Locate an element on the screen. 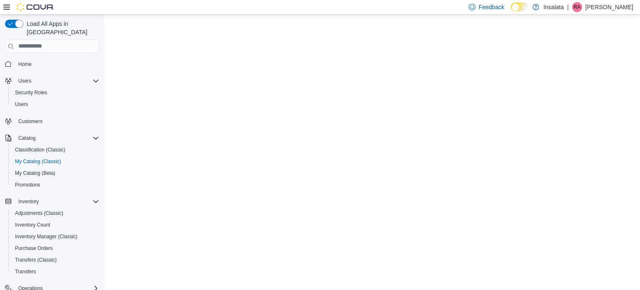 Image resolution: width=640 pixels, height=290 pixels. input: Dark Mode is located at coordinates (520, 7).